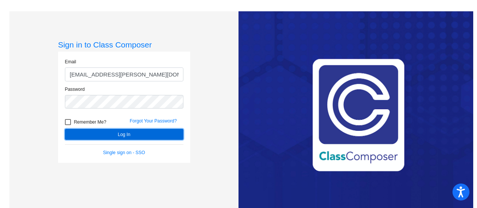  Describe the element at coordinates (124, 134) in the screenshot. I see `button: Log In` at that location.